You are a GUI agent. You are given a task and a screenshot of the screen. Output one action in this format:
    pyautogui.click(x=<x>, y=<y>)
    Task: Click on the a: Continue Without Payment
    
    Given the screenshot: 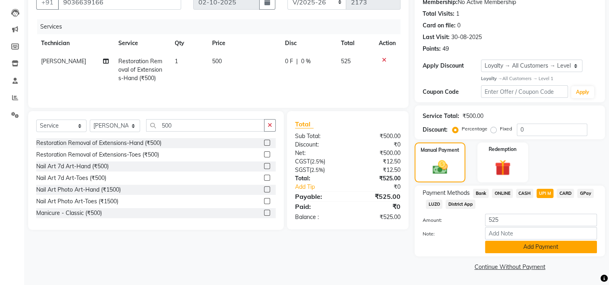 What is the action you would take?
    pyautogui.click(x=510, y=267)
    